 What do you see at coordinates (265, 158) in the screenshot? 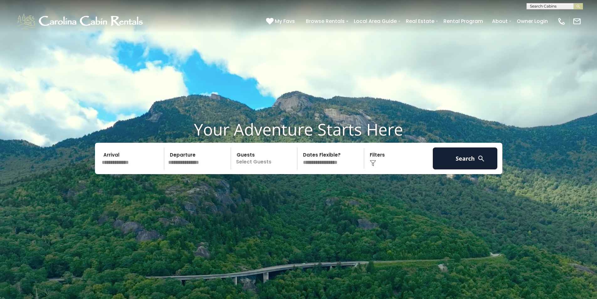
I see `p: Select Guests` at bounding box center [265, 158].